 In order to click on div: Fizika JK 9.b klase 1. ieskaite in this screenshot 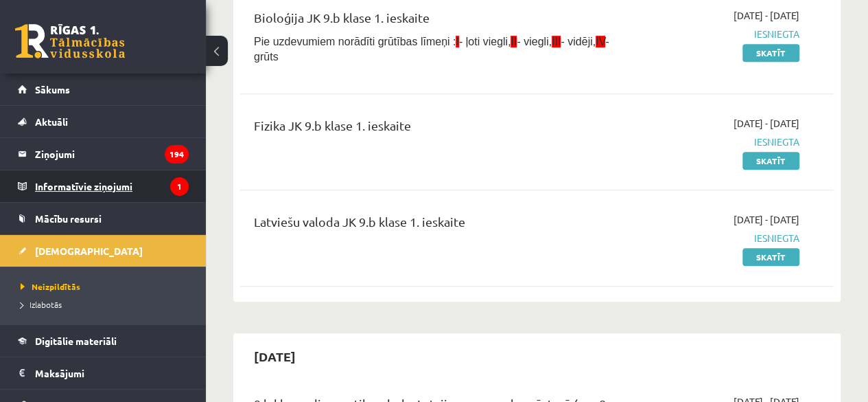, I will do `click(433, 128)`.